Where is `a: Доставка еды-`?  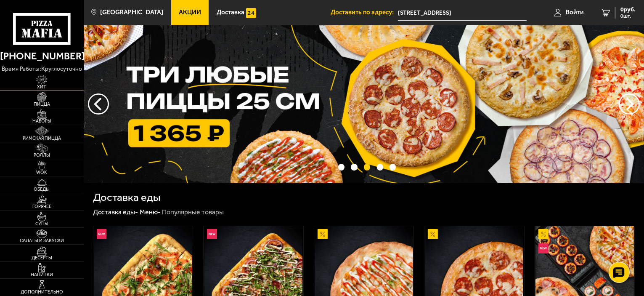
a: Доставка еды- is located at coordinates (116, 212).